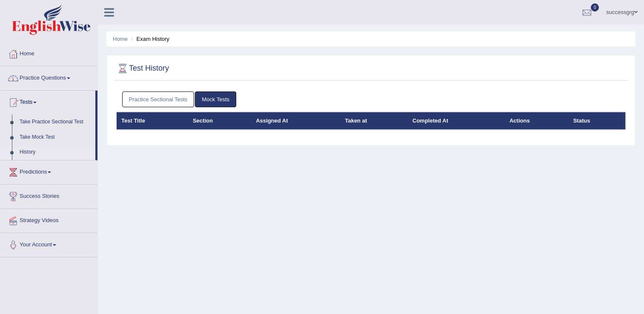 The width and height of the screenshot is (644, 314). What do you see at coordinates (374, 121) in the screenshot?
I see `th: Taken at` at bounding box center [374, 121].